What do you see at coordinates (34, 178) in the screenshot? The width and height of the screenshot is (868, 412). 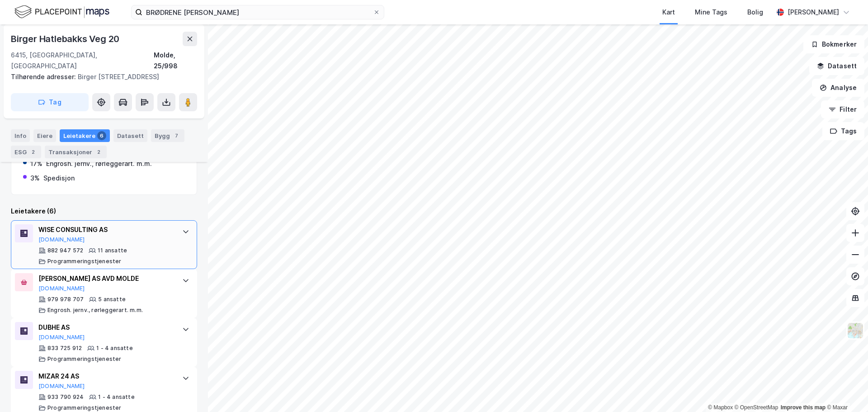 I see `div: 3%` at bounding box center [34, 178].